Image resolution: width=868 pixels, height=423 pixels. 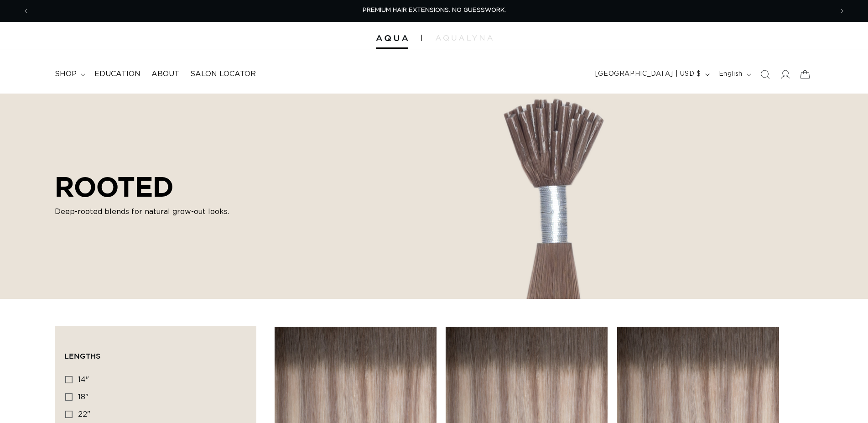 I want to click on button: English, so click(x=734, y=74).